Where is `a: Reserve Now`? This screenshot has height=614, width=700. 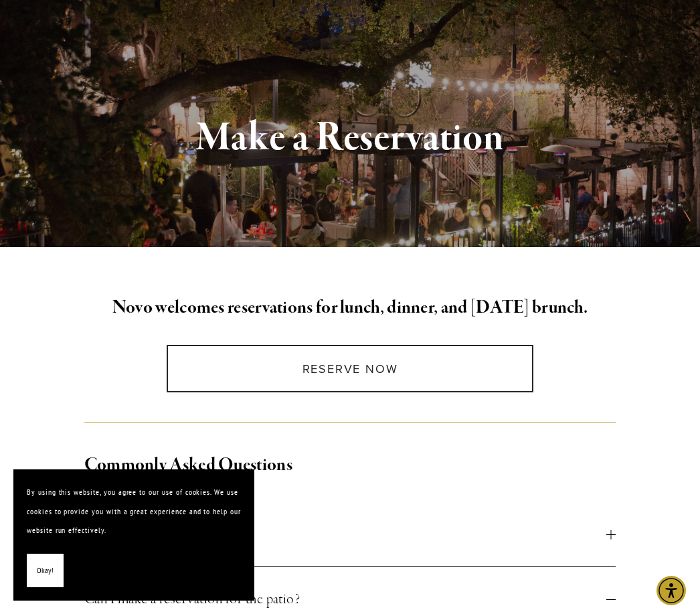 a: Reserve Now is located at coordinates (350, 368).